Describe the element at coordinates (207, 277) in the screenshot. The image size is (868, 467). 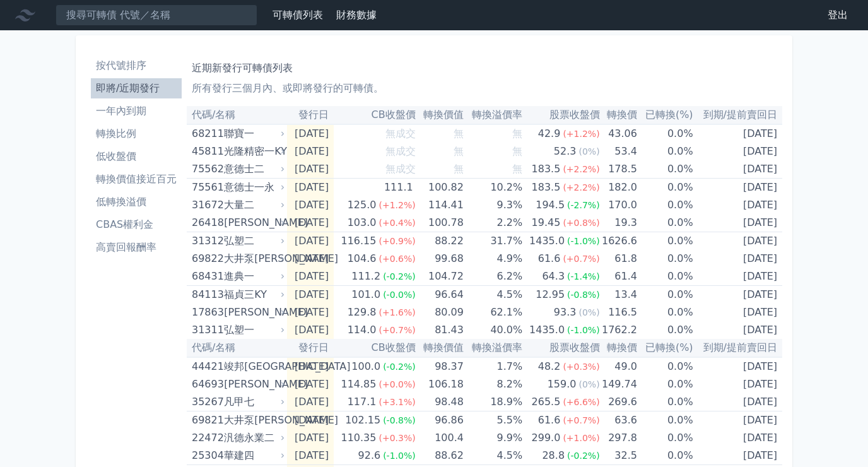
I see `div: 68431` at that location.